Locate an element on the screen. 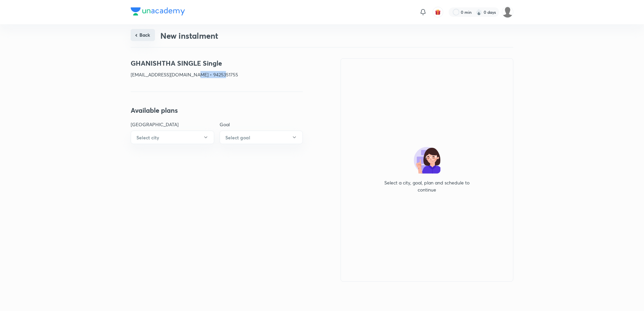 The width and height of the screenshot is (644, 311). button: avatar is located at coordinates (438, 12).